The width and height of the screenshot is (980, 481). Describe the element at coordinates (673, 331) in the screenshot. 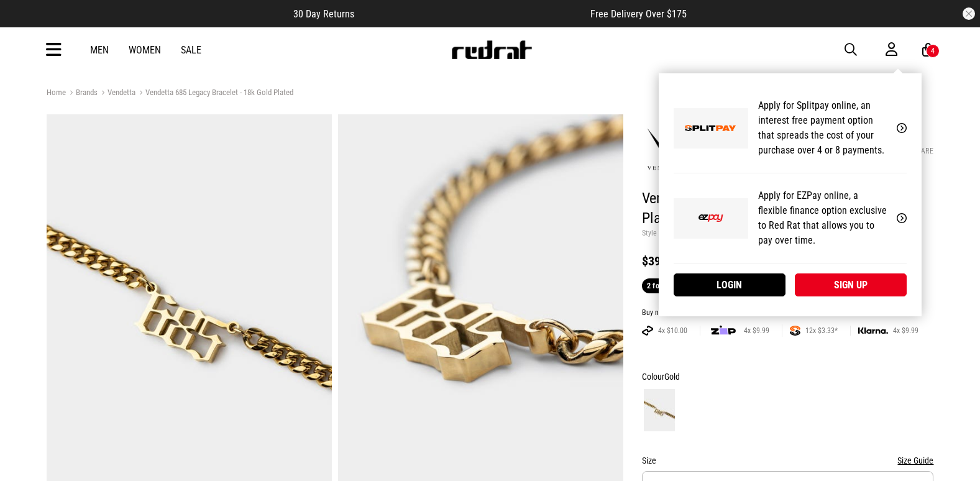

I see `span: 4x $10.00` at that location.